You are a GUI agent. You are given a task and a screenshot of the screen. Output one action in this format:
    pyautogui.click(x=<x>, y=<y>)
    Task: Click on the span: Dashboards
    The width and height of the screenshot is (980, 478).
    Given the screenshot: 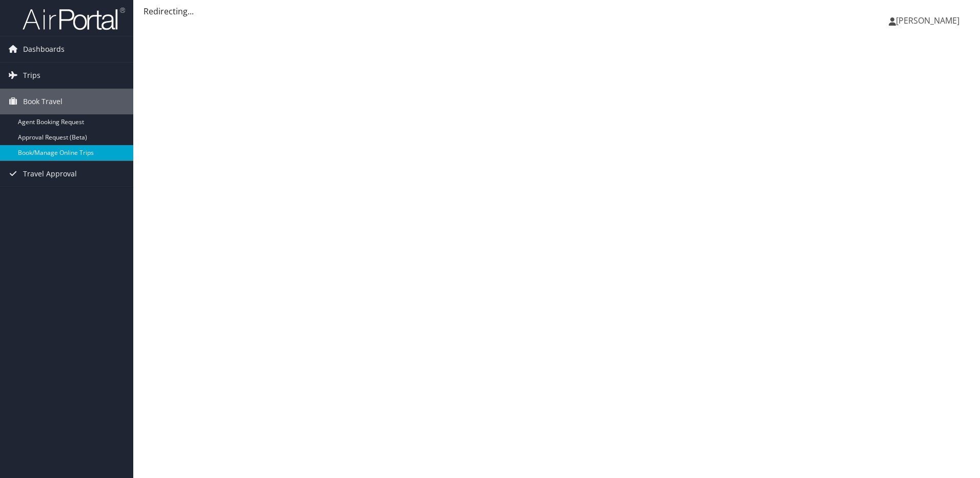 What is the action you would take?
    pyautogui.click(x=43, y=49)
    